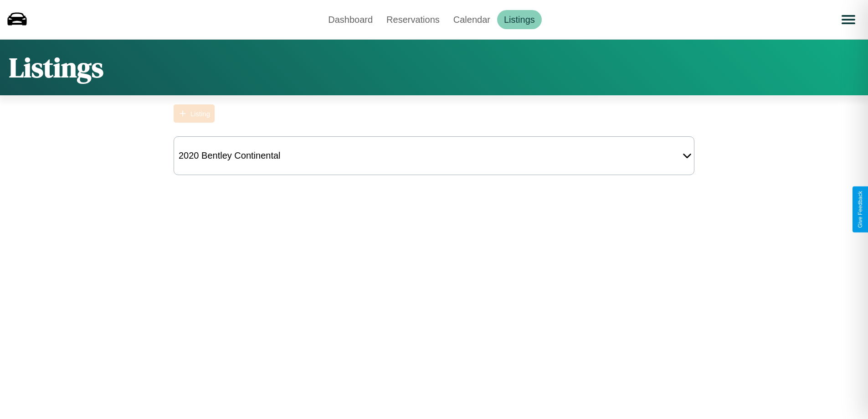 The width and height of the screenshot is (868, 419). I want to click on div: Give Feedback, so click(860, 210).